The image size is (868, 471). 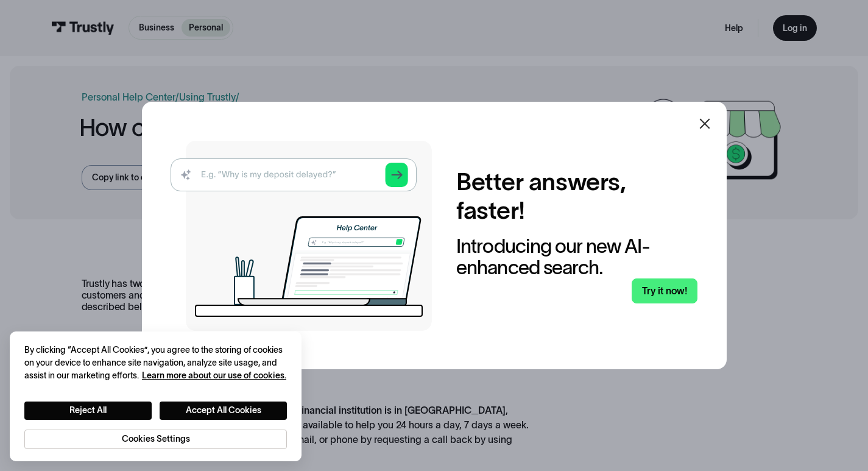 What do you see at coordinates (665, 291) in the screenshot?
I see `a: Try it now!` at bounding box center [665, 291].